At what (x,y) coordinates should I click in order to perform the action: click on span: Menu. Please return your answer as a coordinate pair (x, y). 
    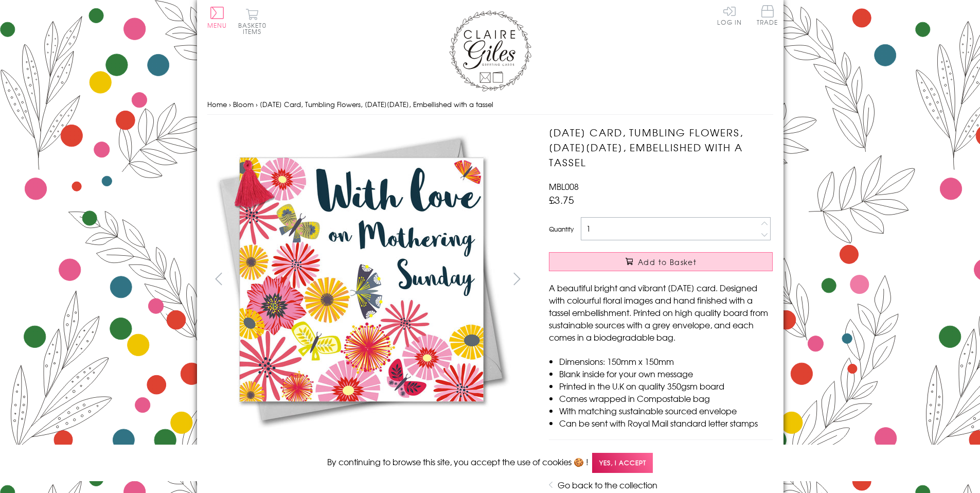
    Looking at the image, I should click on (217, 25).